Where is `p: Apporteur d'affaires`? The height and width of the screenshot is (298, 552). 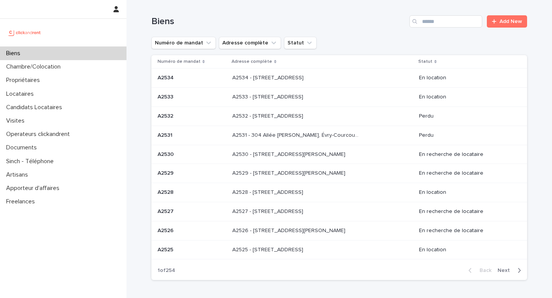 p: Apporteur d'affaires is located at coordinates (34, 188).